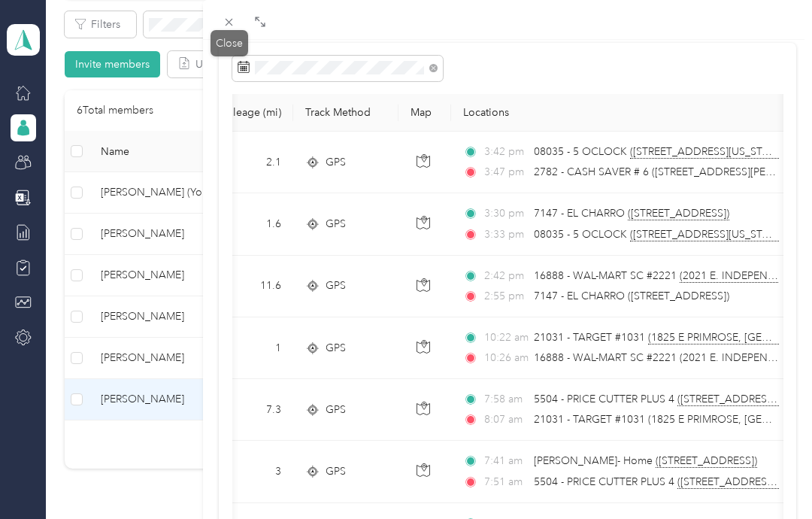 The height and width of the screenshot is (519, 812). I want to click on td: 11.6, so click(243, 286).